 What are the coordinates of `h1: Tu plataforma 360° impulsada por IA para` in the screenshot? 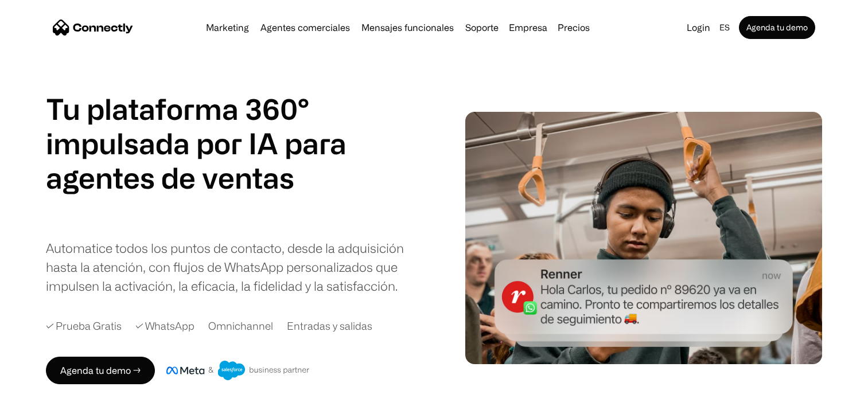 It's located at (196, 126).